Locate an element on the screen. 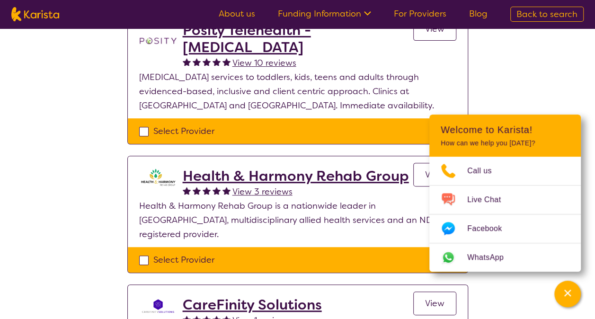 Image resolution: width=595 pixels, height=319 pixels. span: Back to search is located at coordinates (547, 14).